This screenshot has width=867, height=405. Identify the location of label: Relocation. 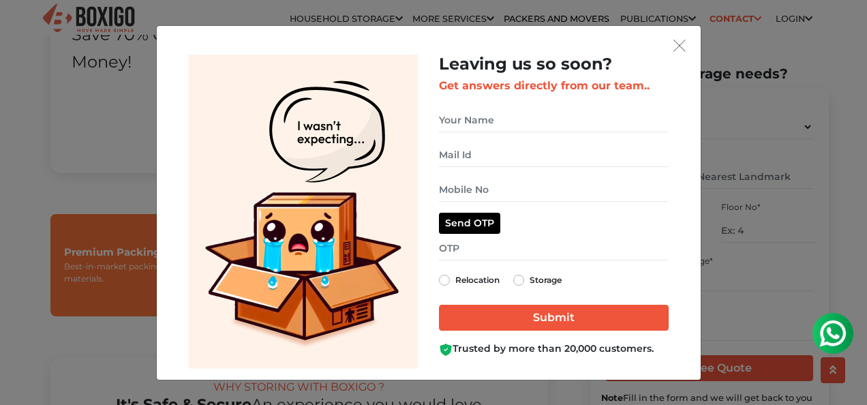
(477, 280).